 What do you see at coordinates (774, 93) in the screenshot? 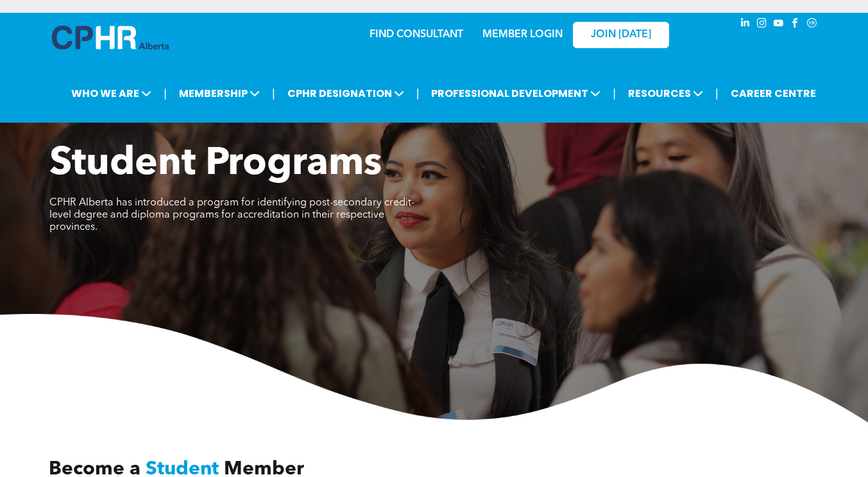
I see `a: CAREER CENTRE` at bounding box center [774, 93].